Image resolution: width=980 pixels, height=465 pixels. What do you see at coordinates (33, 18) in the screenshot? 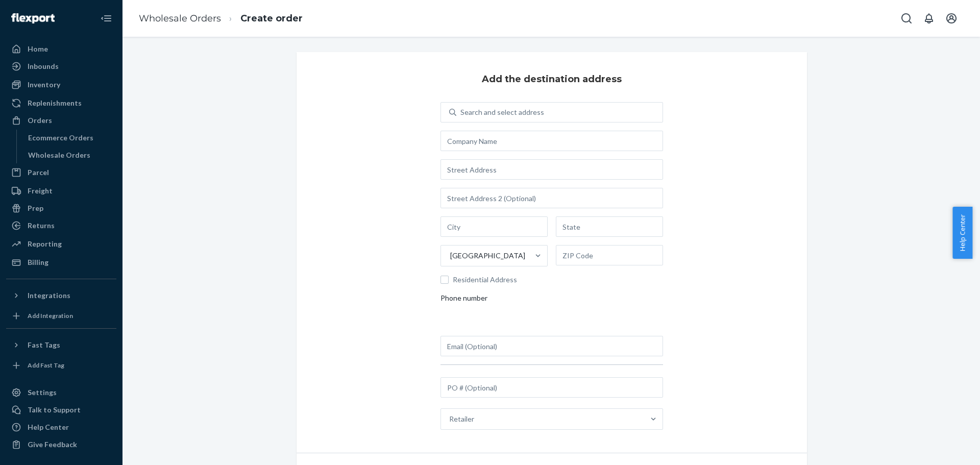
I see `img: Flexport logo` at bounding box center [33, 18].